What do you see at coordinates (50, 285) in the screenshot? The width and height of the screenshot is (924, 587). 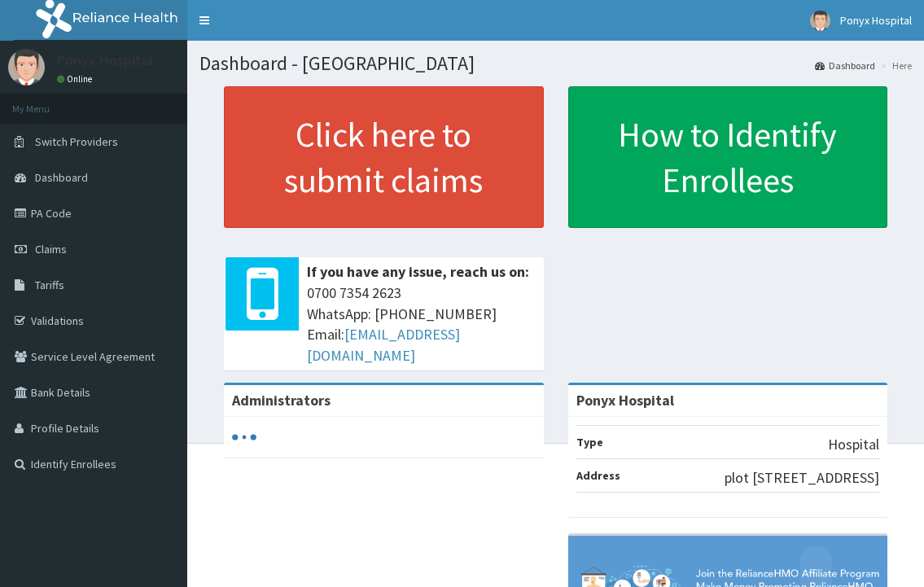 I see `span: Tariffs` at bounding box center [50, 285].